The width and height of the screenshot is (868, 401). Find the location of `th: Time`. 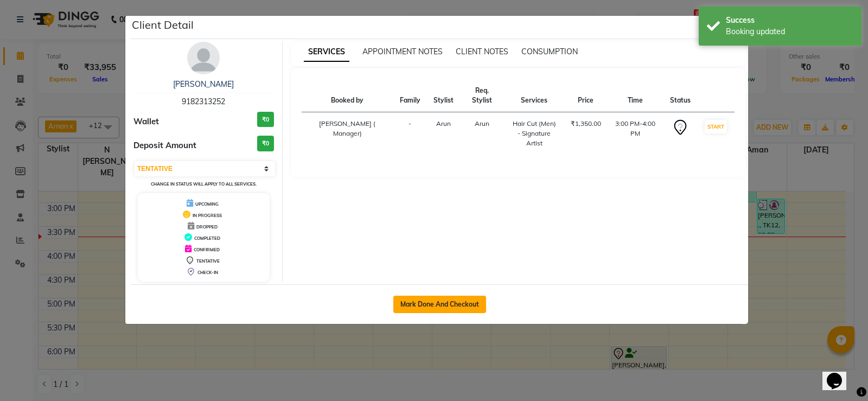

th: Time is located at coordinates (635, 96).